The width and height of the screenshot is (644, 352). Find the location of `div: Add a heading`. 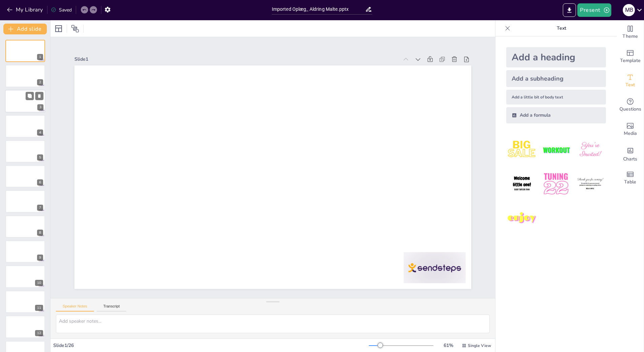

div: Add a heading is located at coordinates (557, 58).